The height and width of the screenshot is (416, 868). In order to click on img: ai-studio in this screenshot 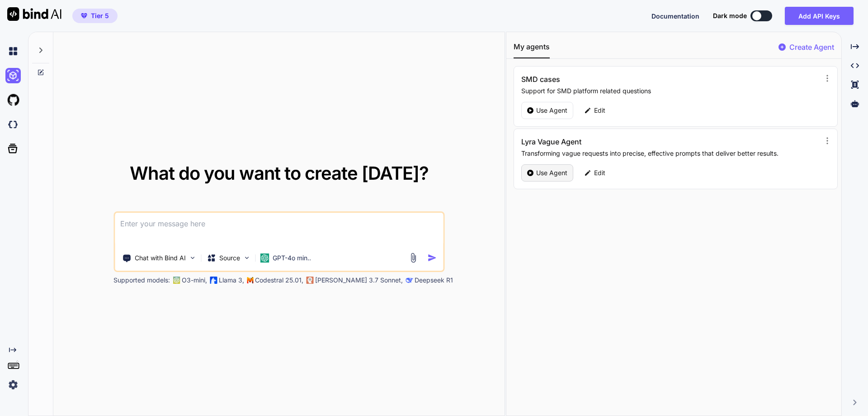, I will do `click(13, 75)`.